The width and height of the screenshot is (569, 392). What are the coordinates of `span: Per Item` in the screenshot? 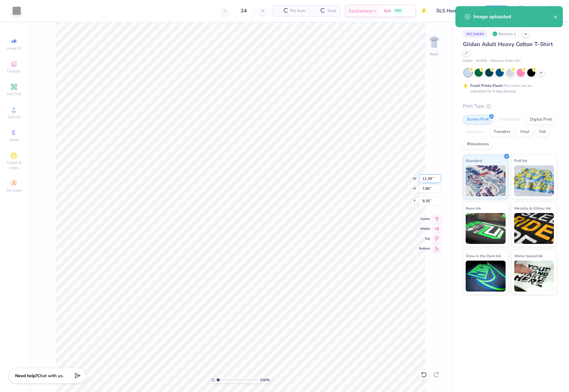 It's located at (298, 11).